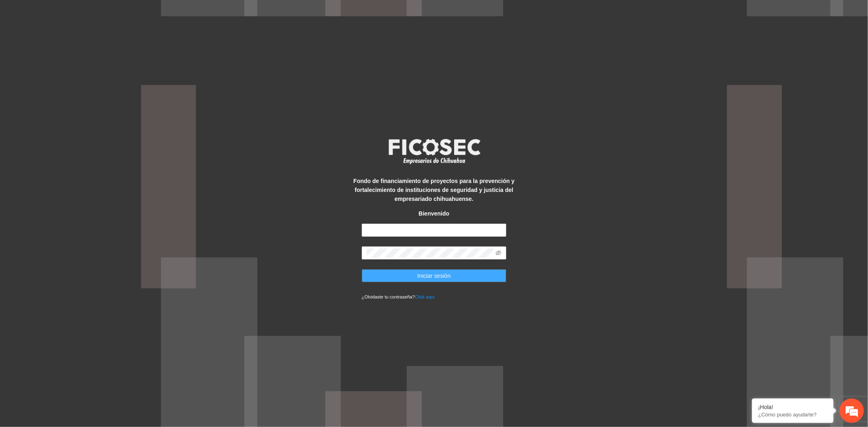  I want to click on div: ¡Hola!, so click(793, 408).